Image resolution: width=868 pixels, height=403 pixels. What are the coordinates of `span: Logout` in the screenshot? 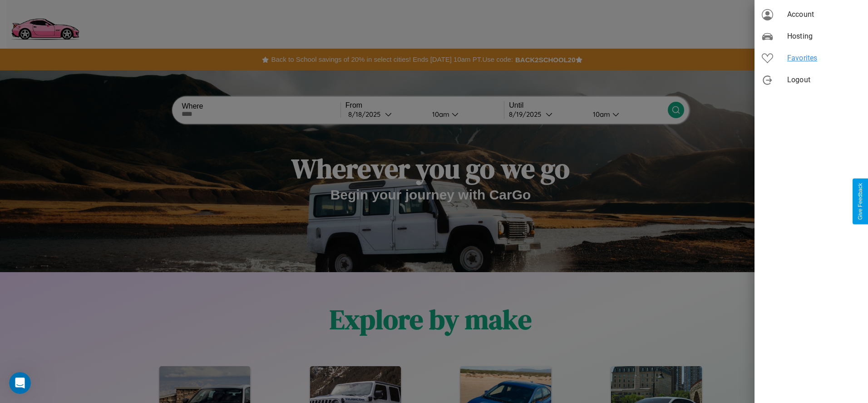 It's located at (824, 80).